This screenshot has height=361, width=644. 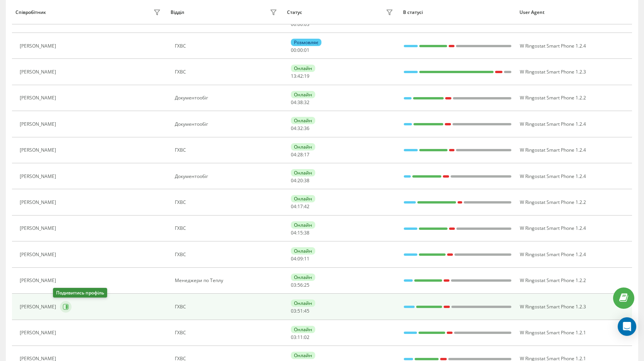 I want to click on span: 36, so click(x=307, y=128).